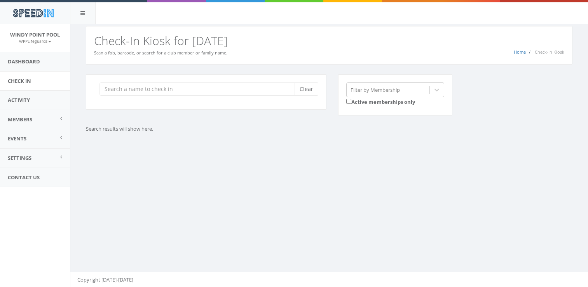 The image size is (588, 287). I want to click on button: Clear, so click(306, 89).